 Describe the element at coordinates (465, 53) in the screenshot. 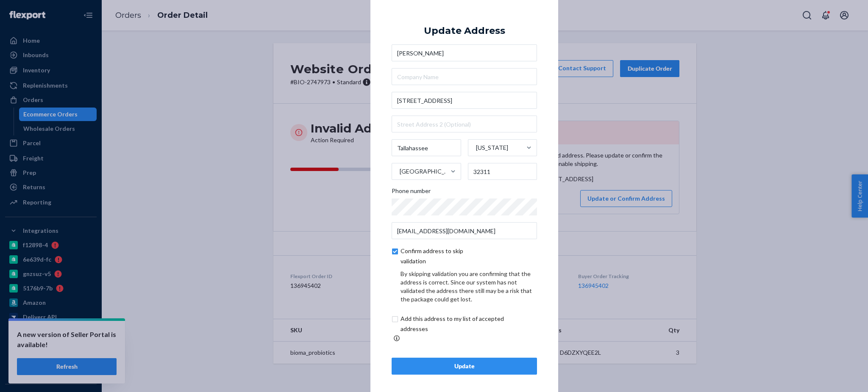

I see `input: First & Last Name` at that location.